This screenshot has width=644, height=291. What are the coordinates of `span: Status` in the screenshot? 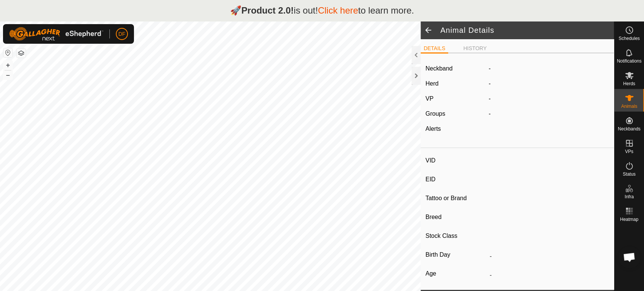 It's located at (629, 174).